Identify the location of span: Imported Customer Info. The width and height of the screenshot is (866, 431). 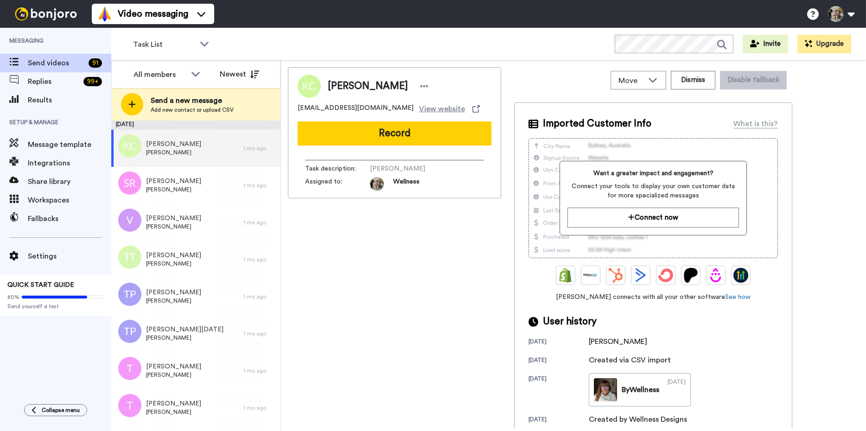
(597, 124).